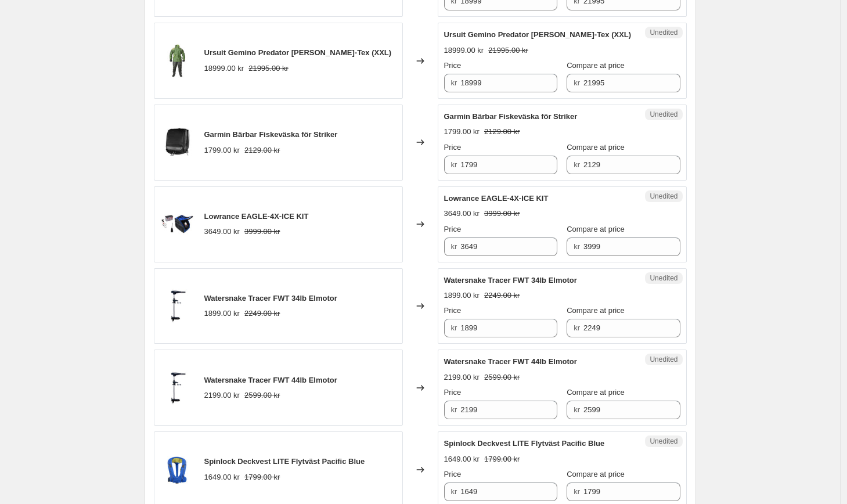 The image size is (847, 504). I want to click on img: spinlock_deckvest_lite_blue_80x.webp, so click(178, 470).